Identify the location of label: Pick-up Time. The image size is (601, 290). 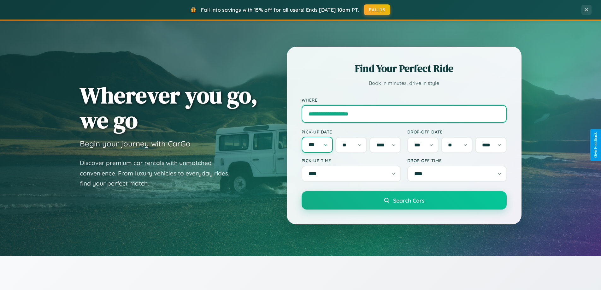
(351, 160).